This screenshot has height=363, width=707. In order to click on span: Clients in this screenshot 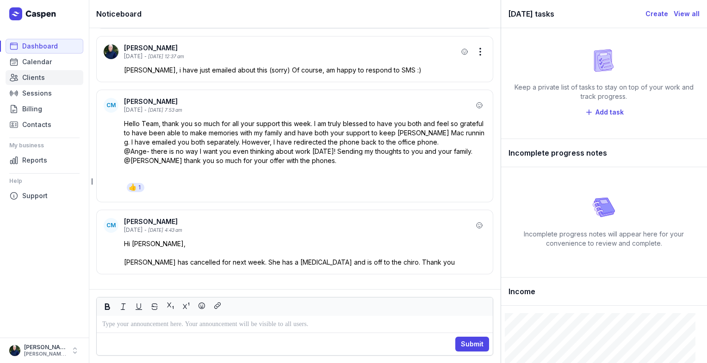, I will do `click(33, 78)`.